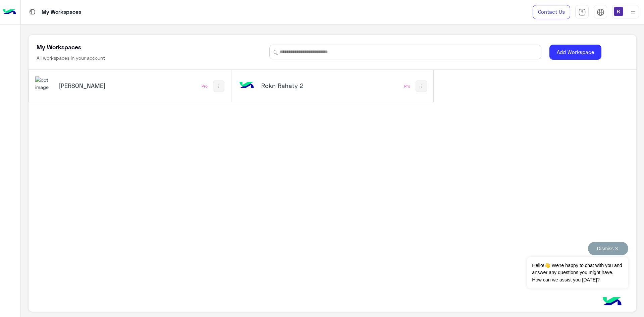  I want to click on h6: All workspaces in your account, so click(71, 58).